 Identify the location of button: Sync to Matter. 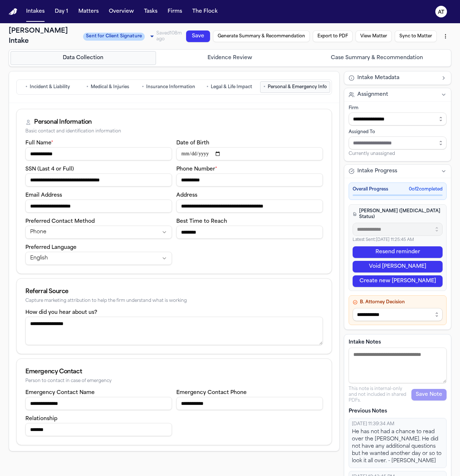
(416, 36).